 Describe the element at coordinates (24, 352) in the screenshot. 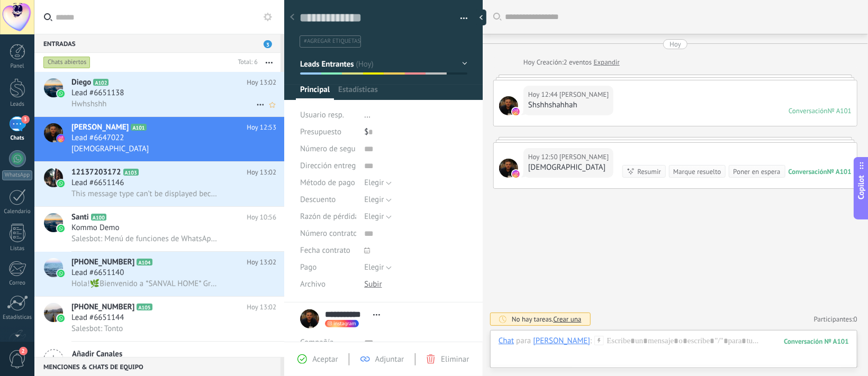

I see `span: 2` at that location.